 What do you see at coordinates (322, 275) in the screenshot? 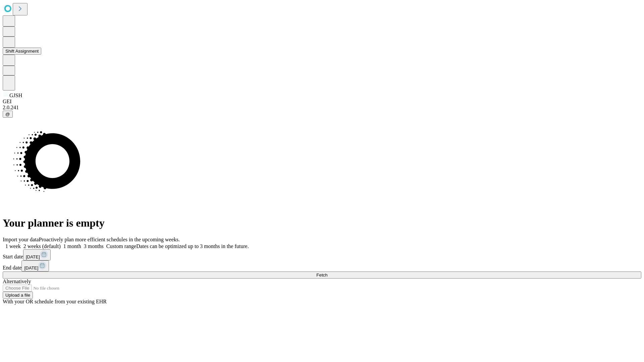
I see `span: Fetch` at bounding box center [322, 275].